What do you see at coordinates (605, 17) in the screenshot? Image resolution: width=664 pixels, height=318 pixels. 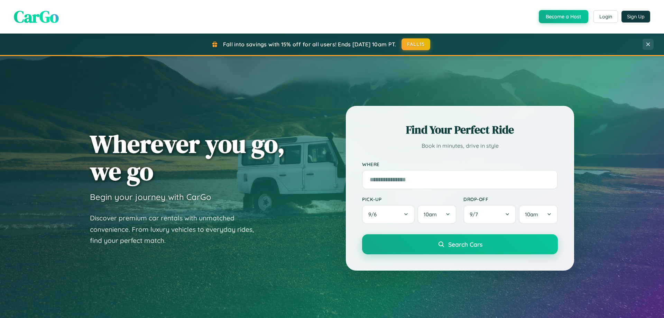 I see `button: Login` at bounding box center [605, 17].